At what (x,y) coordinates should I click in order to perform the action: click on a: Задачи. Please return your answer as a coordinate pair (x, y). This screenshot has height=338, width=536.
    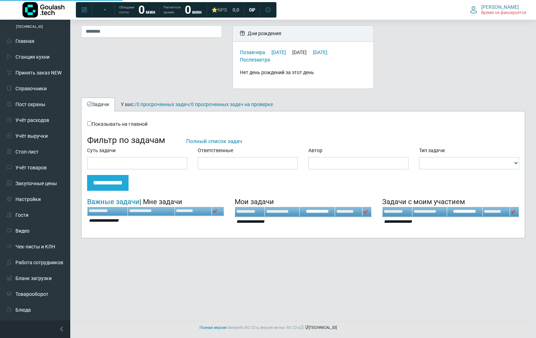
    Looking at the image, I should click on (98, 104).